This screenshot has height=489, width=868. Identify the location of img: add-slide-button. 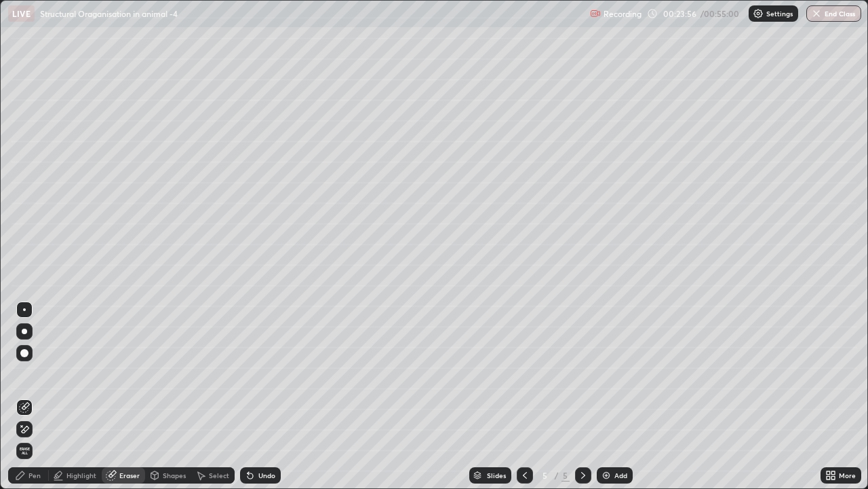
(606, 476).